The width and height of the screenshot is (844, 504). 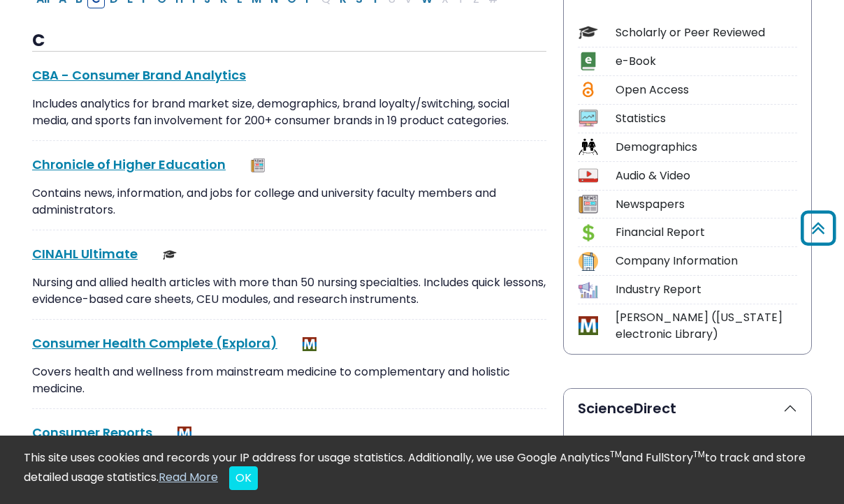 What do you see at coordinates (587, 175) in the screenshot?
I see `img: Icon Audio & Video` at bounding box center [587, 175].